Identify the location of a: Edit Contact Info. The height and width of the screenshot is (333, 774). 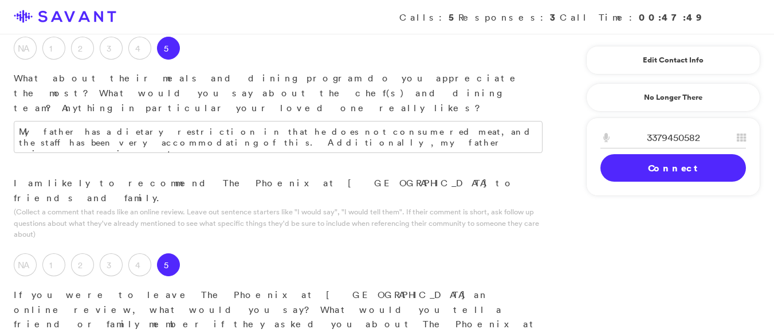
(674, 60).